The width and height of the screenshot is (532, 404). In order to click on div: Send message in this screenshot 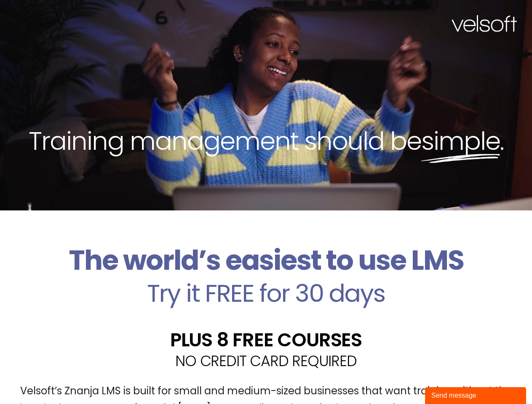, I will do `click(50, 10)`.